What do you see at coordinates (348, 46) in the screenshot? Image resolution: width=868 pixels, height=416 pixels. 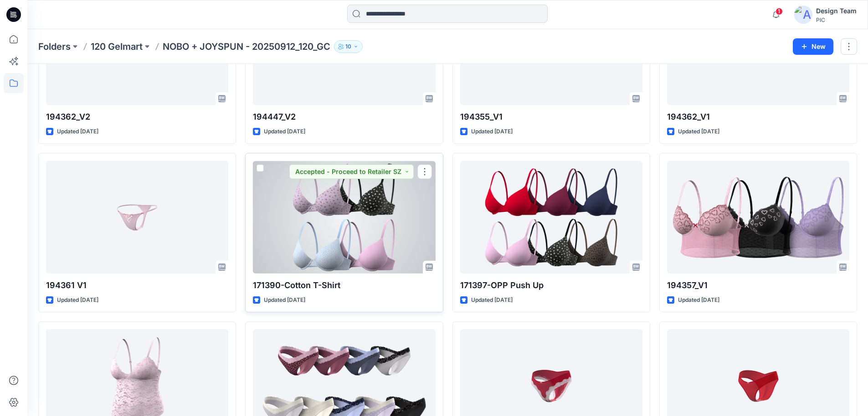 I see `button: 10` at bounding box center [348, 46].